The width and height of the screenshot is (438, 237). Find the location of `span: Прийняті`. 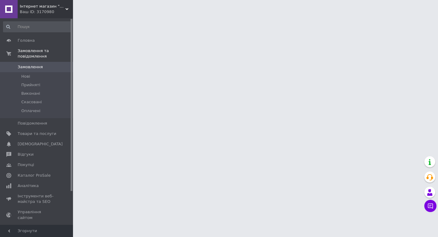

span: Прийняті is located at coordinates (31, 85).